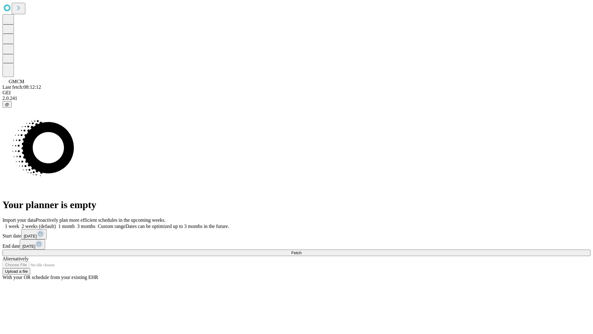 The width and height of the screenshot is (593, 334). Describe the element at coordinates (12, 226) in the screenshot. I see `span: 1 week` at that location.